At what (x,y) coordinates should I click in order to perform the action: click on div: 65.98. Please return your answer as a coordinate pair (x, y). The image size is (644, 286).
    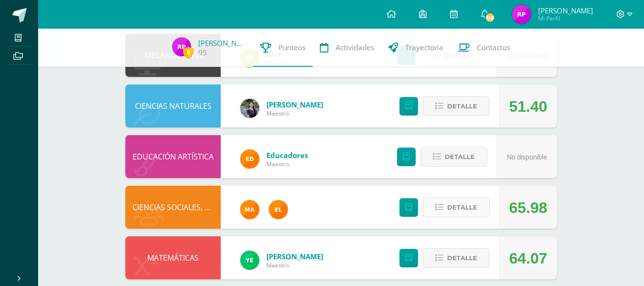
    Looking at the image, I should click on (529, 208).